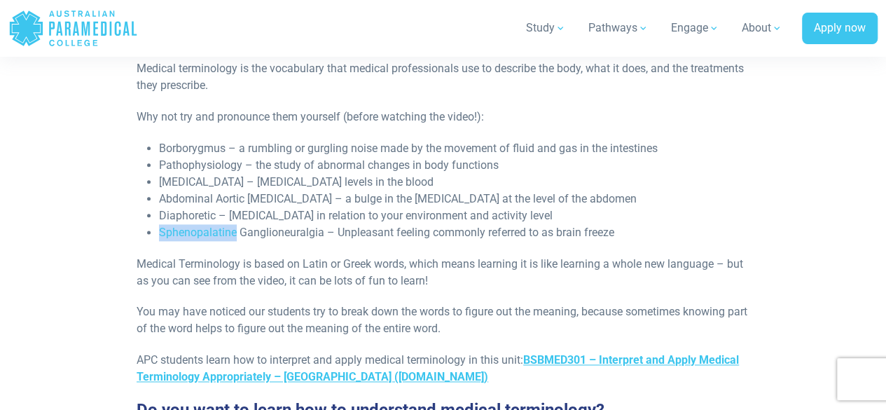  What do you see at coordinates (73, 28) in the screenshot?
I see `a: Australian Paramedical College` at bounding box center [73, 28].